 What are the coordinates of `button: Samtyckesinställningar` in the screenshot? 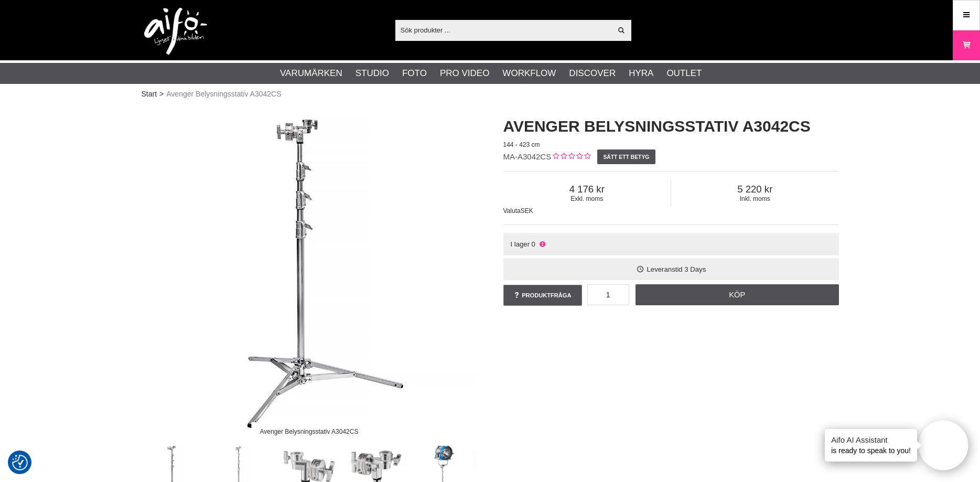 It's located at (20, 462).